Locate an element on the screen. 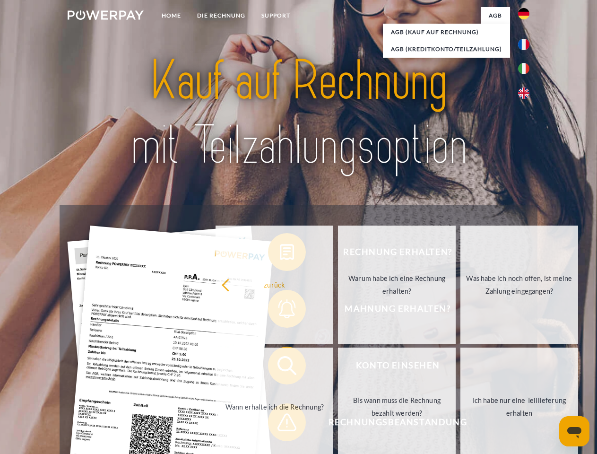 This screenshot has height=454, width=597. a: AGB (Kreditkonto/Teilzahlung) is located at coordinates (447, 49).